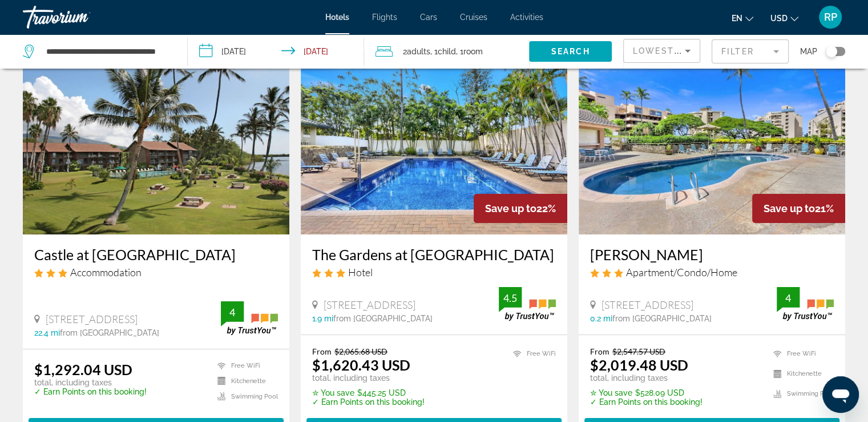  Describe the element at coordinates (830, 17) in the screenshot. I see `button: User Menu` at that location.